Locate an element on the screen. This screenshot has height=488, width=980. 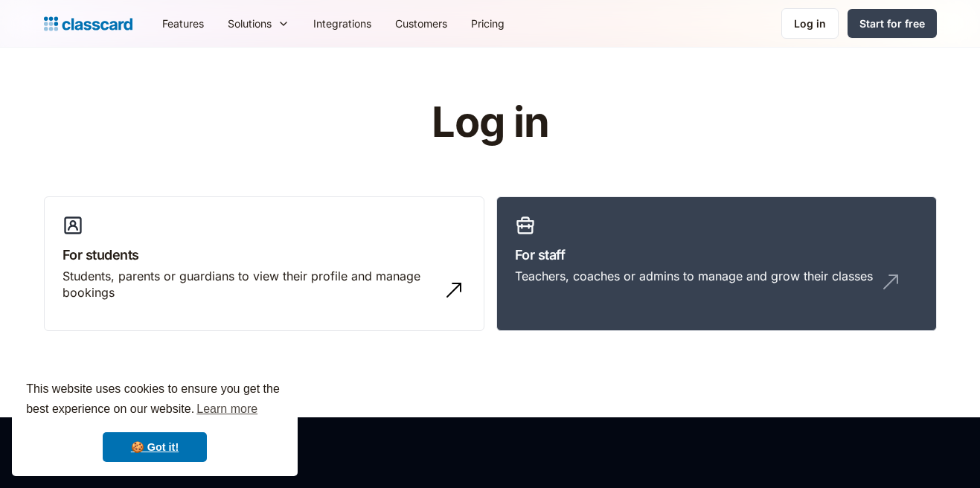
div: Teachers, coaches or admins to manage and grow their classes is located at coordinates (694, 276).